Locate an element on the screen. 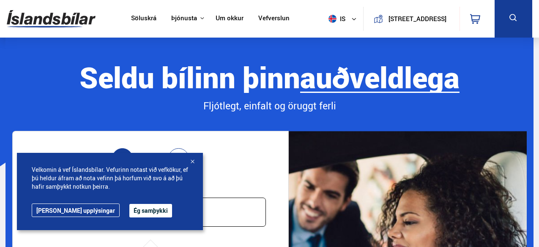 This screenshot has height=247, width=539. a: Söluskrá is located at coordinates (144, 19).